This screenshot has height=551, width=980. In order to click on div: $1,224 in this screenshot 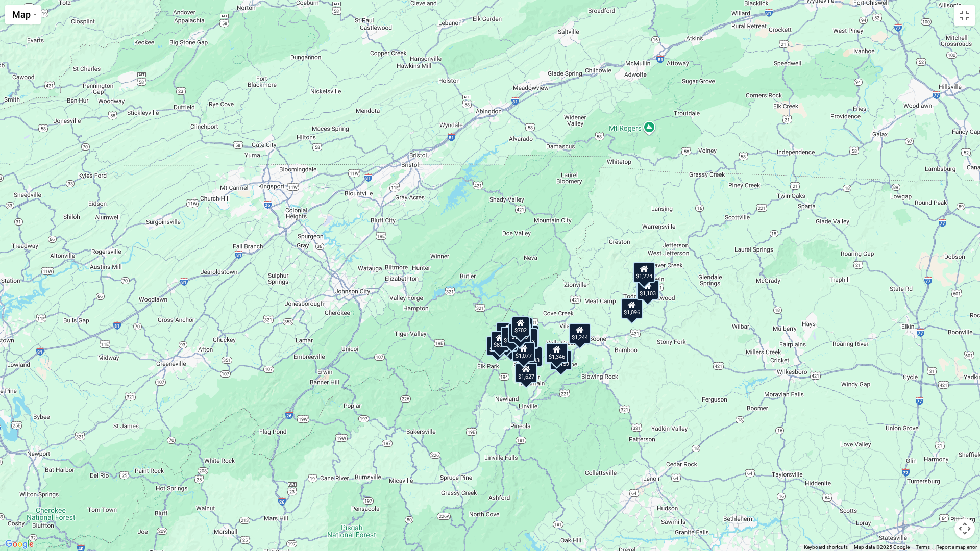, I will do `click(644, 273)`.